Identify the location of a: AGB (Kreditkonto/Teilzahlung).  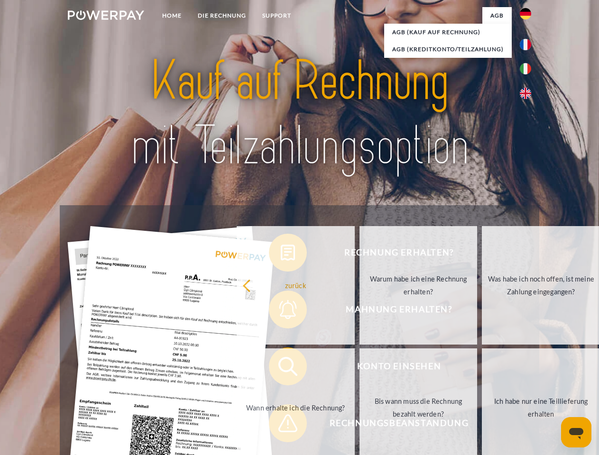
(448, 49).